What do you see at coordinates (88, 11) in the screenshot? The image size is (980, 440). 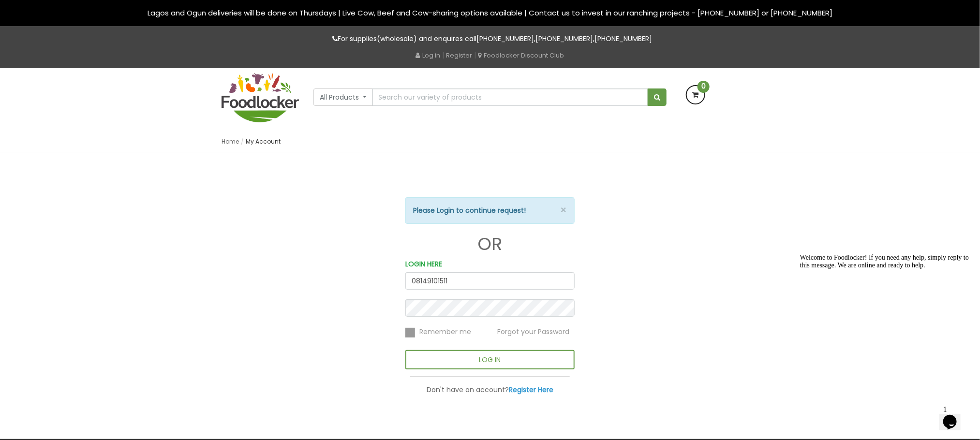 I see `span: Welcome to Foodlocker! If you need any help, simply reply to this message. We are online and read...` at bounding box center [88, 11].